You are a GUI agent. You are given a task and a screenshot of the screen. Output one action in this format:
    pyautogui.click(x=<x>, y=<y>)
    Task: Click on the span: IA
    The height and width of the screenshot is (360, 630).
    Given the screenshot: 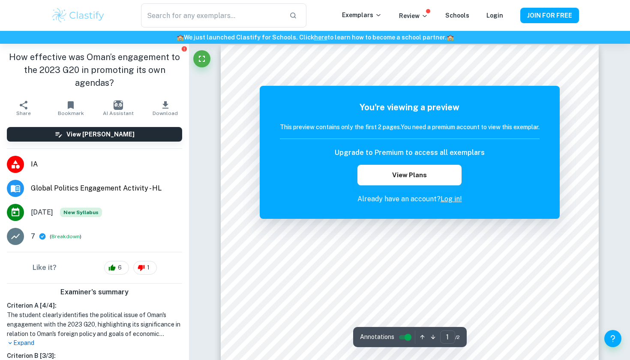 What is the action you would take?
    pyautogui.click(x=106, y=164)
    